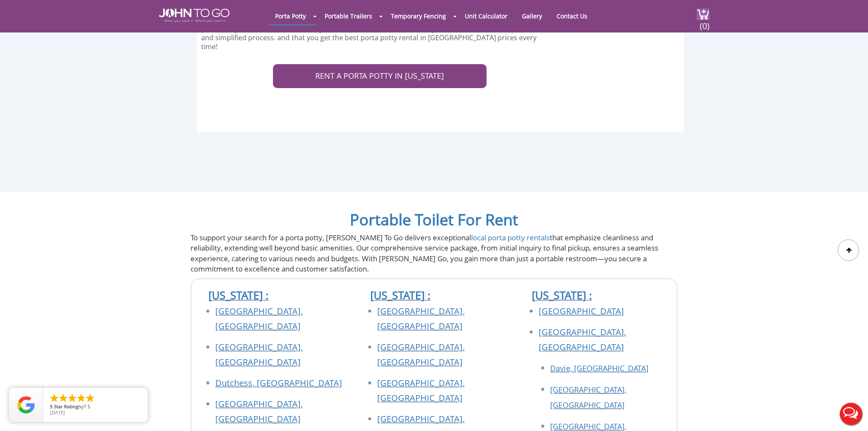 This screenshot has width=868, height=431. What do you see at coordinates (95, 407) in the screenshot?
I see `span: by` at bounding box center [95, 407].